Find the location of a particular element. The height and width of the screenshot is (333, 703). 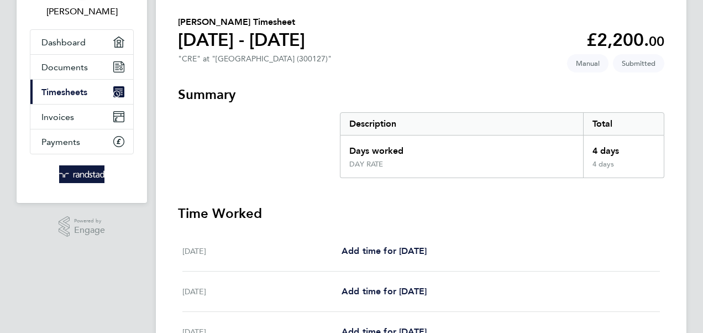

img: randstad-logo-retina.png is located at coordinates (82, 174).